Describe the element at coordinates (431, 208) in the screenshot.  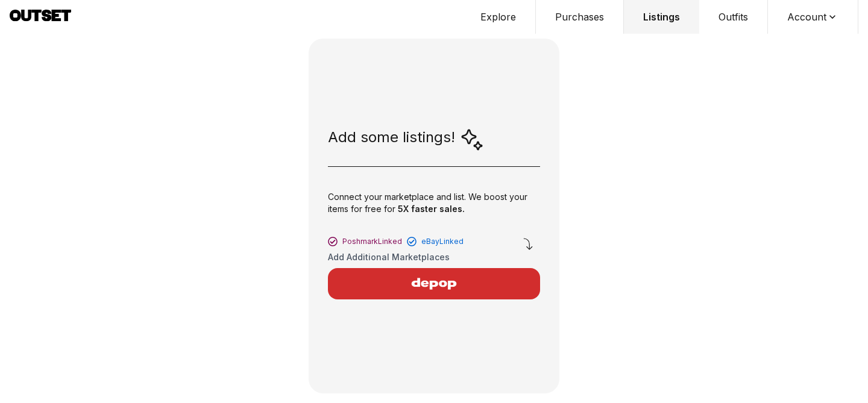
I see `span: 5X faster sales.` at that location.